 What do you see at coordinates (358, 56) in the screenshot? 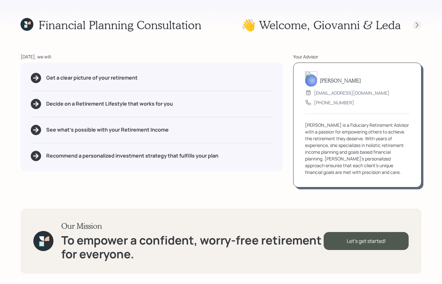
I see `div: Your Advisor` at bounding box center [358, 56].